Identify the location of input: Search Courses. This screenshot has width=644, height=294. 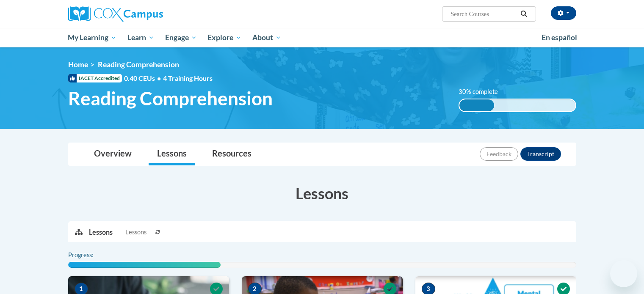
(484, 14).